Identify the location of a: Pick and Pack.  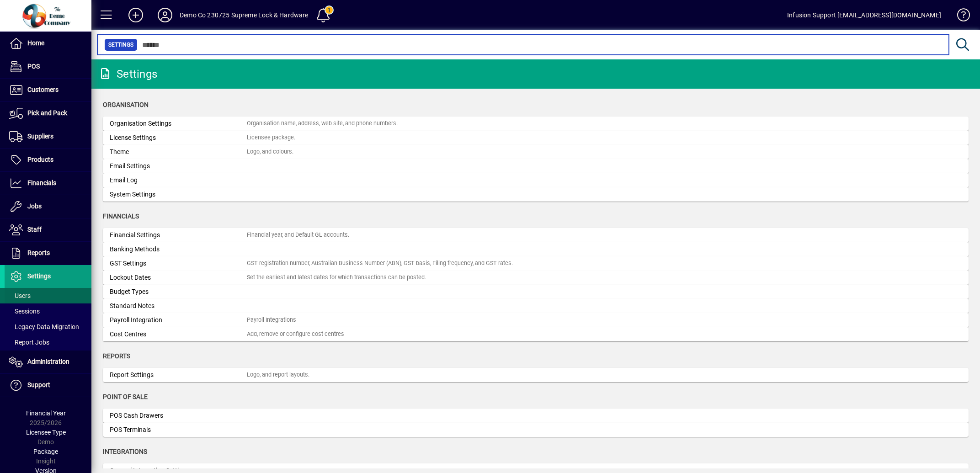
(48, 114).